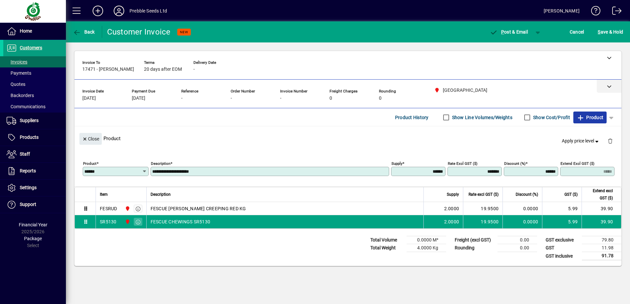 Image resolution: width=630 pixels, height=304 pixels. Describe the element at coordinates (348, 138) in the screenshot. I see `div: Product` at that location.